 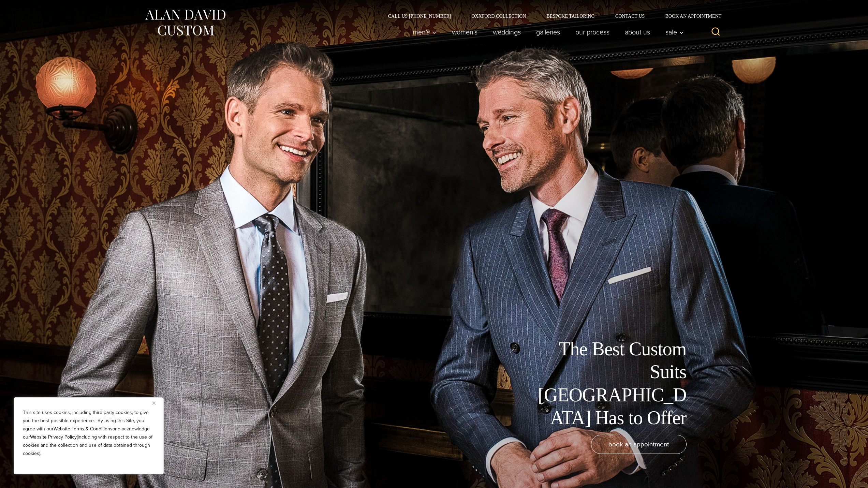 I want to click on nav: Primary Navigation, so click(x=546, y=32).